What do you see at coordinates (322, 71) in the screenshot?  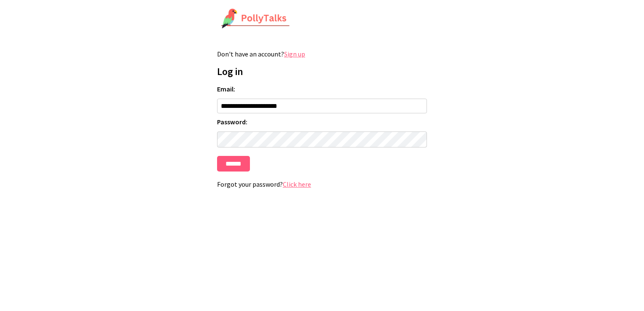 I see `h1: Log in` at bounding box center [322, 71].